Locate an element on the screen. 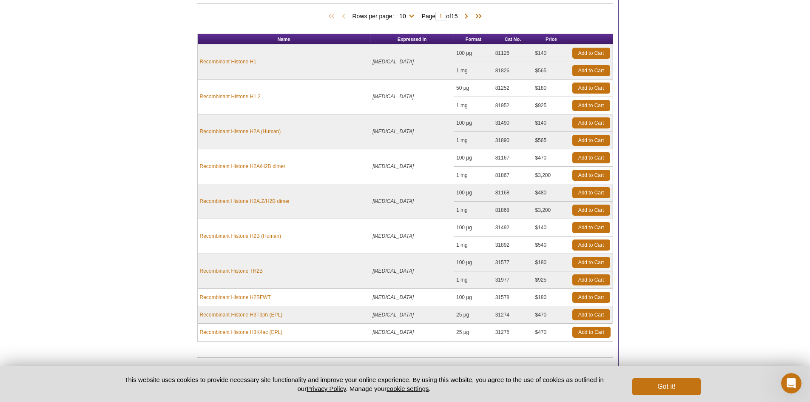 The image size is (810, 402). td: 81952 is located at coordinates (513, 105).